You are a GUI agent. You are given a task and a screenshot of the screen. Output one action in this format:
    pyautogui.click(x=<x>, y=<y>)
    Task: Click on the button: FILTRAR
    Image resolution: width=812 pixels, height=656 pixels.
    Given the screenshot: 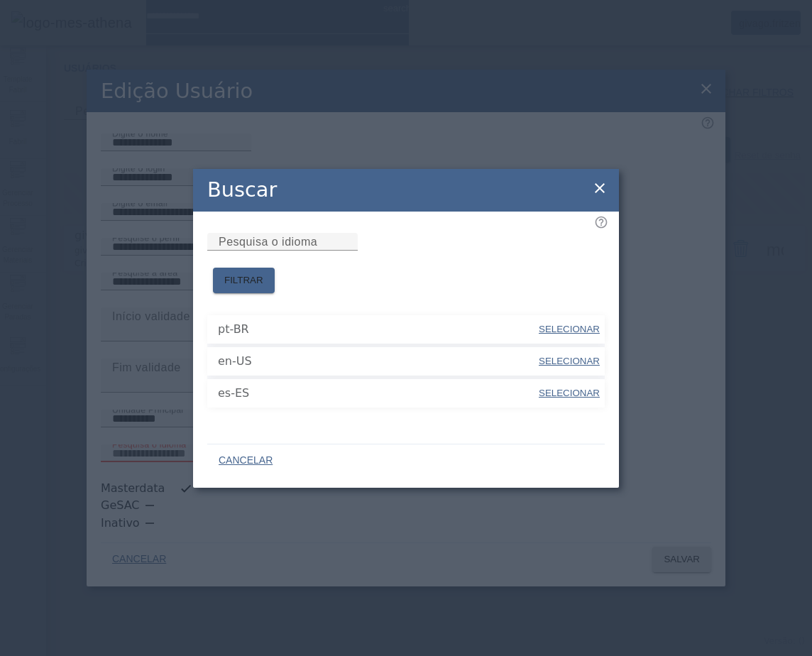 What is the action you would take?
    pyautogui.click(x=243, y=280)
    